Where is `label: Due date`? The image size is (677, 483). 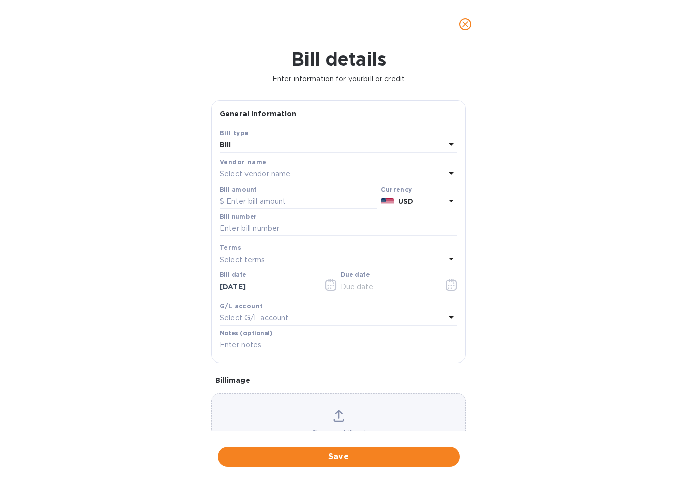 label: Due date is located at coordinates (355, 275).